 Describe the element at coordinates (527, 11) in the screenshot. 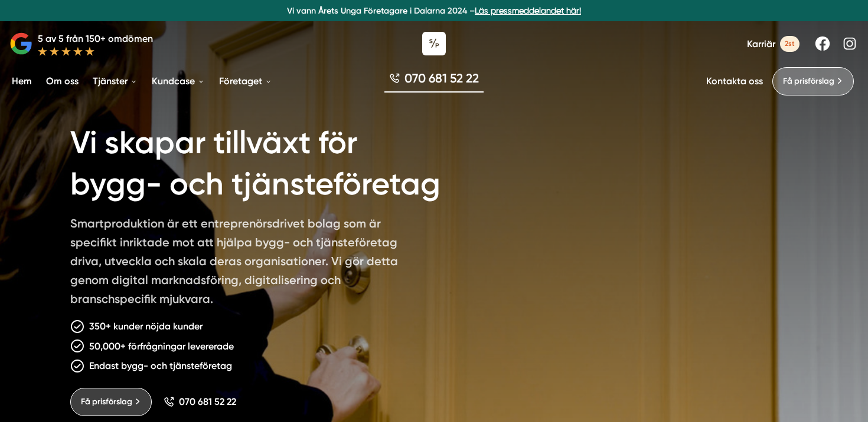

I see `a: Läs pressmeddelandet här!` at that location.